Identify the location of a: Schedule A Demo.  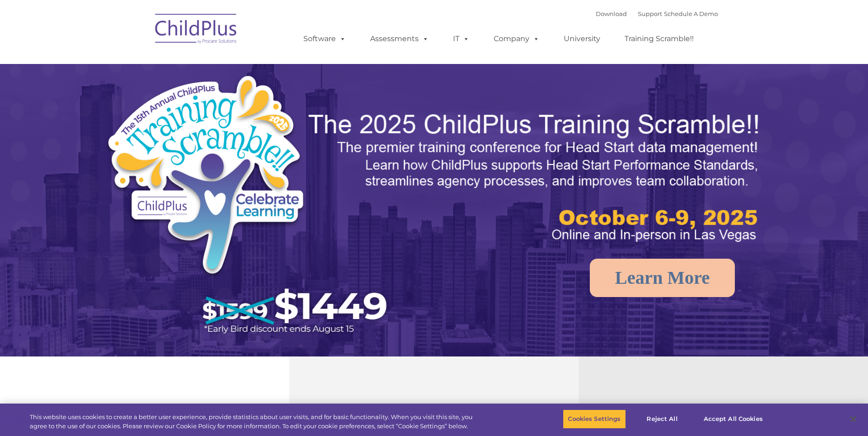
(691, 14).